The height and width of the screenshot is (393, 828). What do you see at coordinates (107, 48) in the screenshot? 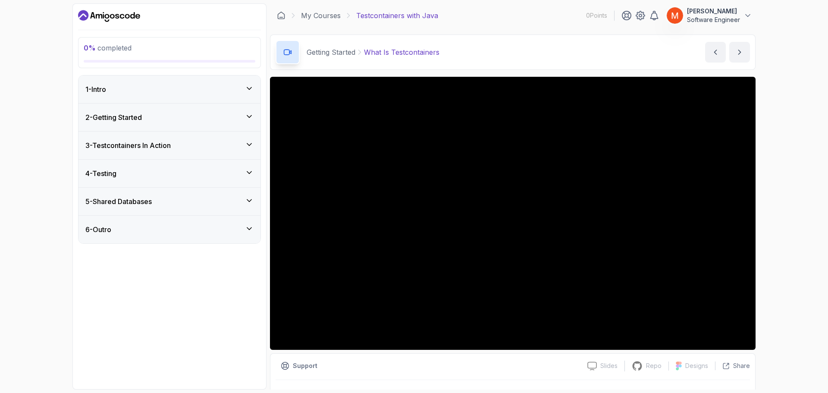
I see `span: completed` at bounding box center [107, 48].